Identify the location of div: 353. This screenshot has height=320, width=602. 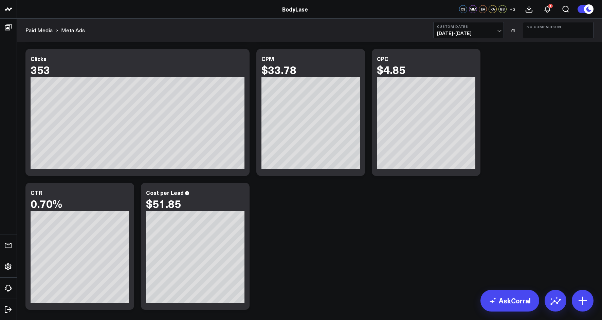
(40, 70).